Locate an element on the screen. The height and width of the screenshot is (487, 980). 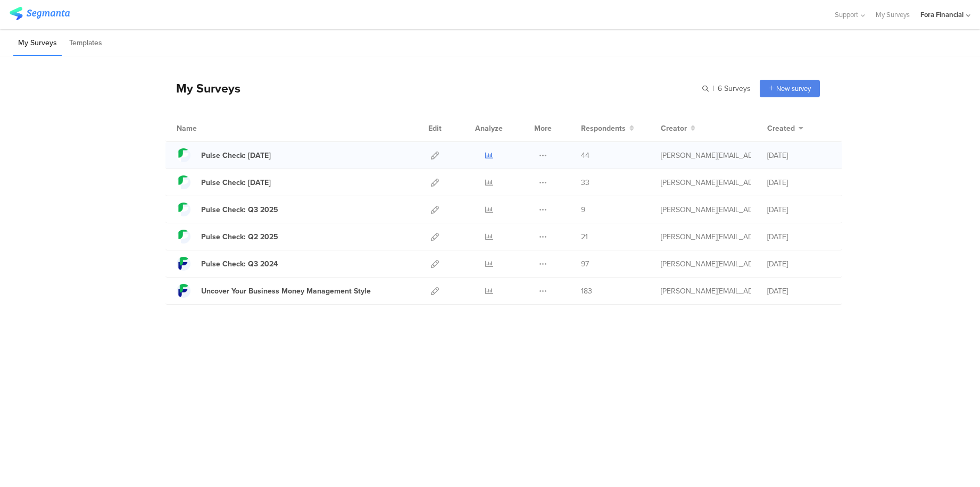
span: 33 is located at coordinates (585, 182).